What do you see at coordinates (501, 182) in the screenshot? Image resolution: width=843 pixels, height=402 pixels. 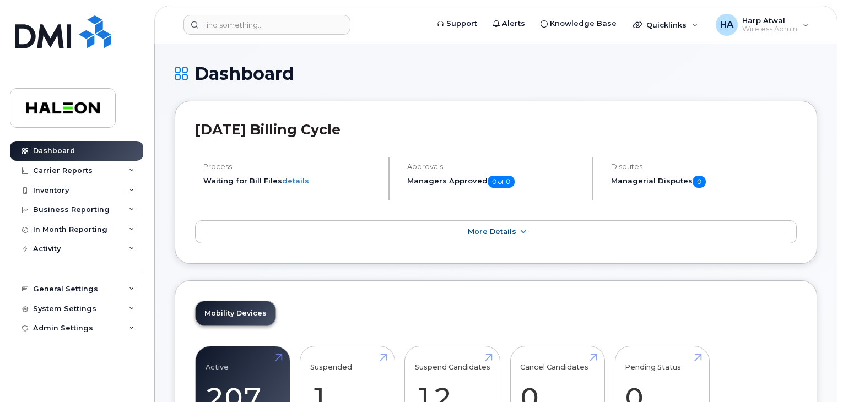 I see `span: 0 of 0` at bounding box center [501, 182].